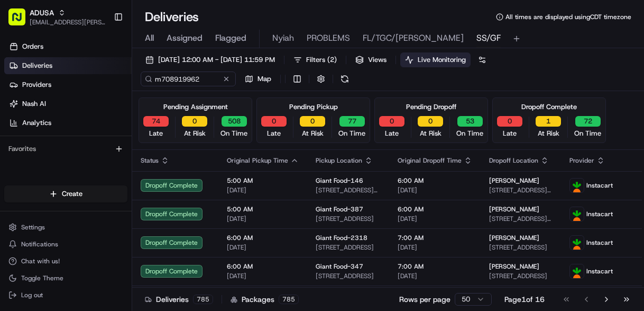  Describe the element at coordinates (156, 121) in the screenshot. I see `button: 74` at that location.